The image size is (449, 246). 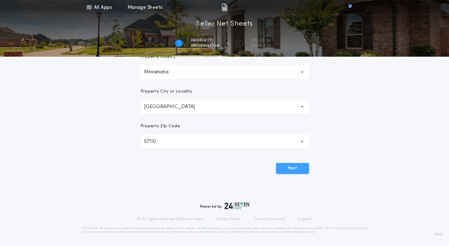 What do you see at coordinates (224, 7) in the screenshot?
I see `img: img` at bounding box center [224, 7].